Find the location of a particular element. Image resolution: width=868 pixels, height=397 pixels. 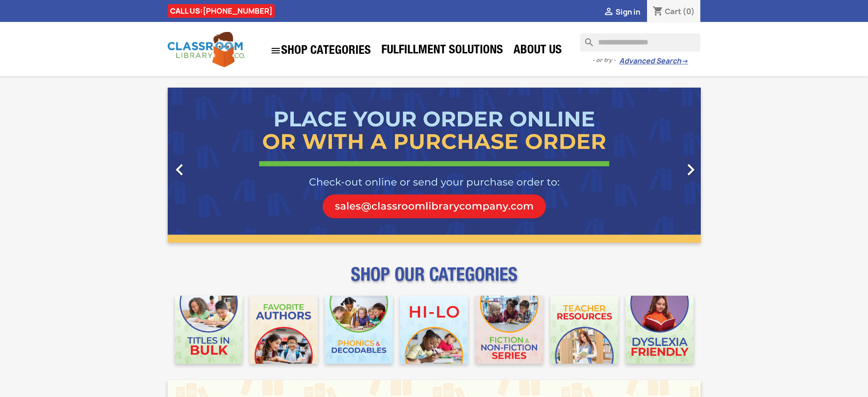

img: CLC_Favorite_Authors_Mobile.jpg is located at coordinates (284, 329).